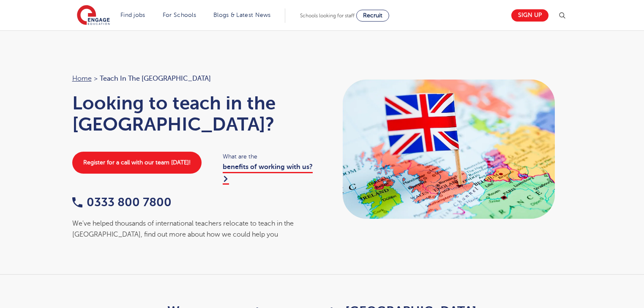 The image size is (644, 308). What do you see at coordinates (82, 79) in the screenshot?
I see `a: Home` at bounding box center [82, 79].